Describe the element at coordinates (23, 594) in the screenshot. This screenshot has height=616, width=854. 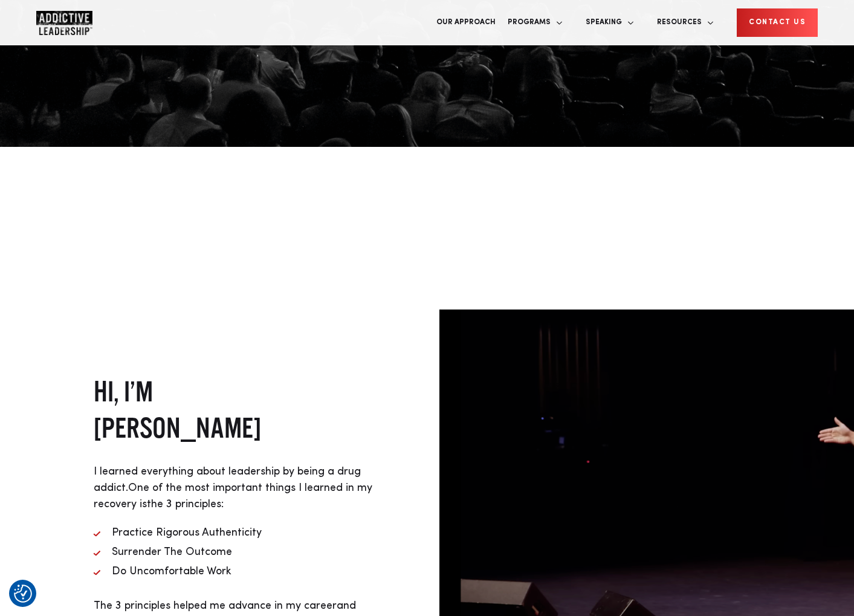
I see `button: Consent Preferences` at that location.